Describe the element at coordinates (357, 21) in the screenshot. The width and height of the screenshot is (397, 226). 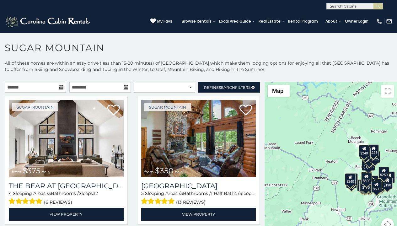
I see `a: Owner Login` at that location.